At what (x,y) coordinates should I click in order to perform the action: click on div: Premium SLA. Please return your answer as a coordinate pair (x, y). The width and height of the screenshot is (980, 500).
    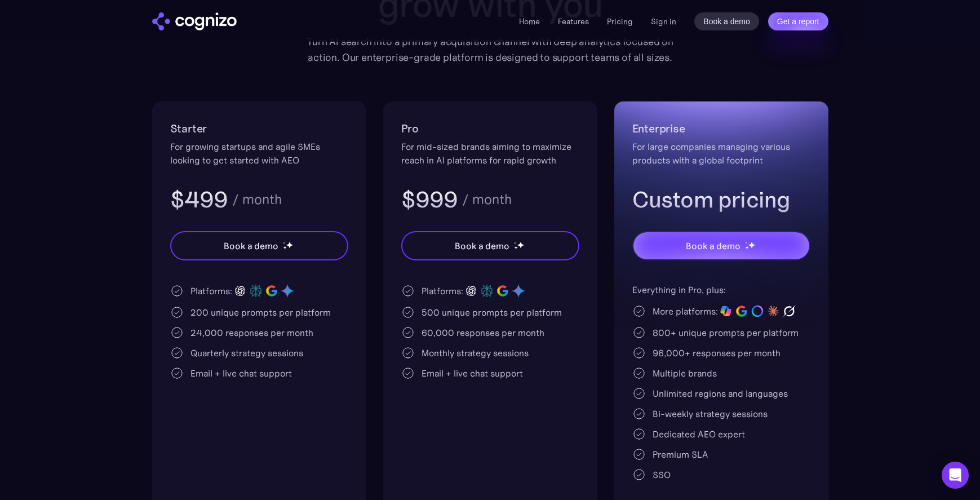
    Looking at the image, I should click on (680, 454).